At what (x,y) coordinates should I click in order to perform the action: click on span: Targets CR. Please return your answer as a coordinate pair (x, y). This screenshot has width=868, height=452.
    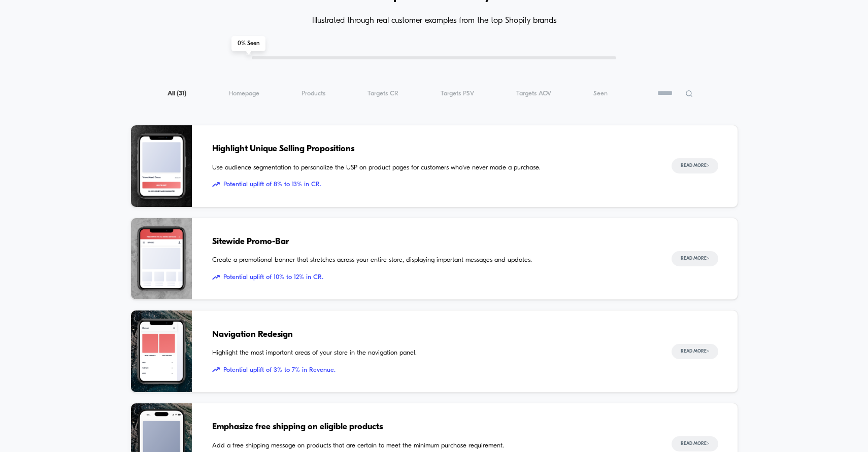
    Looking at the image, I should click on (382, 93).